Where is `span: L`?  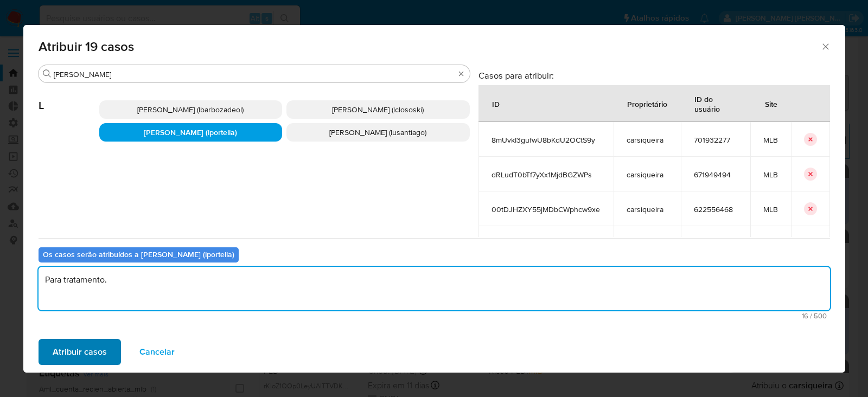
span: L is located at coordinates (69, 97).